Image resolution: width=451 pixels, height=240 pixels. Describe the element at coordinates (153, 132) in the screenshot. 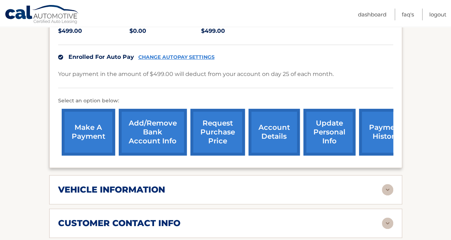

I see `a: Add/Remove bank account info` at that location.